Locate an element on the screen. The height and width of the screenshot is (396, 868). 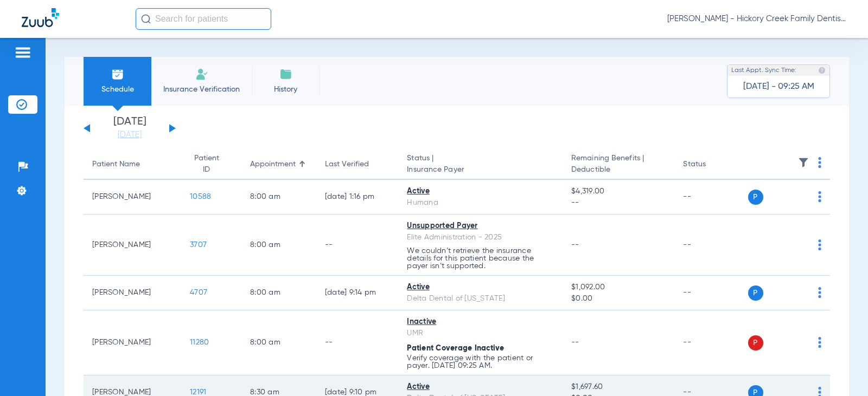
th: Status is located at coordinates (710, 165).